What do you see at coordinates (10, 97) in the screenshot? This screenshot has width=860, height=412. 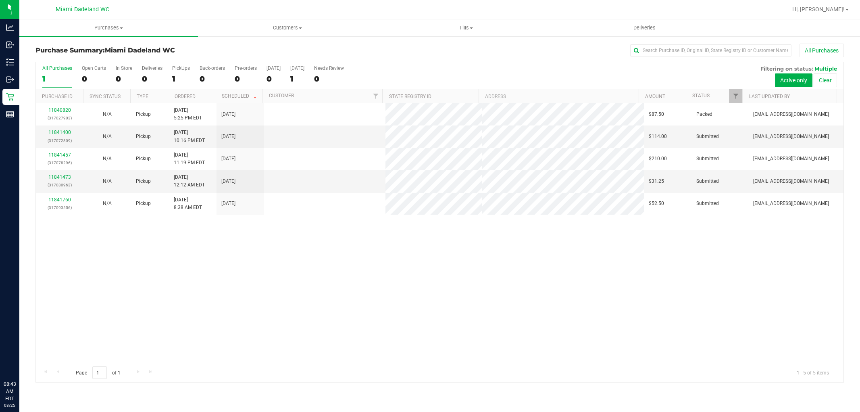 I see `inline-svg: Retail` at bounding box center [10, 97].